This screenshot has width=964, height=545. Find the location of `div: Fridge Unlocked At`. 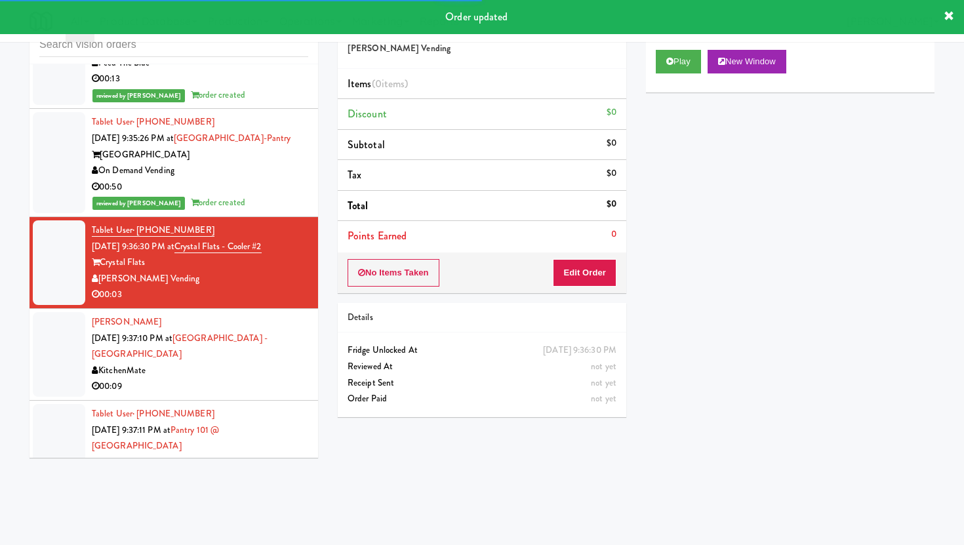

div: Fridge Unlocked At is located at coordinates (482, 350).